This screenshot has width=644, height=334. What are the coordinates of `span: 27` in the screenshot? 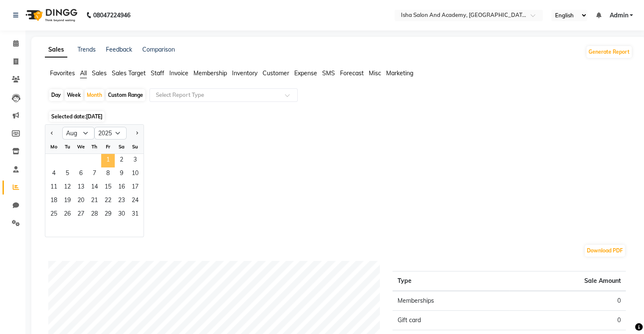 It's located at (81, 215).